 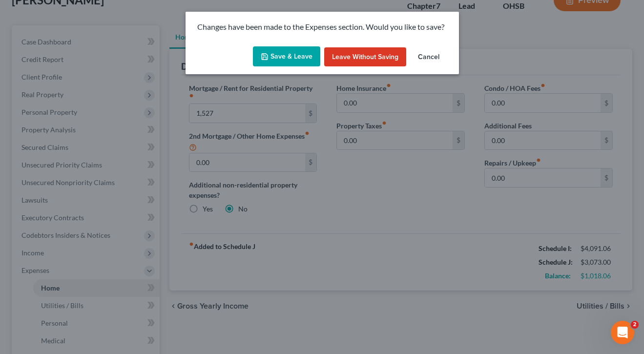 I want to click on button: Leave without Saving, so click(x=365, y=57).